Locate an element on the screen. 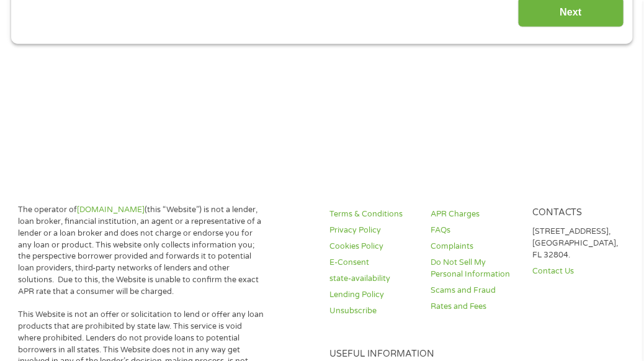 The height and width of the screenshot is (361, 644). a: Complaints is located at coordinates (474, 246).